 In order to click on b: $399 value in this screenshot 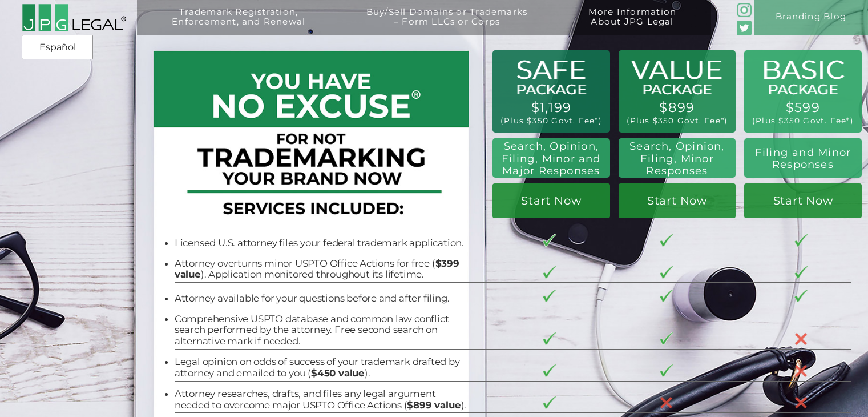, I will do `click(317, 269)`.